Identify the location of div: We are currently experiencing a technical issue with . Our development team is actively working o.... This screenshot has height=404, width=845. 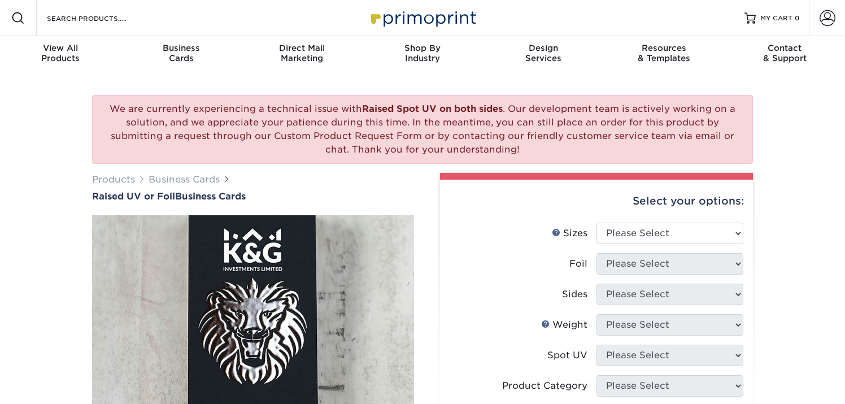
(422, 129).